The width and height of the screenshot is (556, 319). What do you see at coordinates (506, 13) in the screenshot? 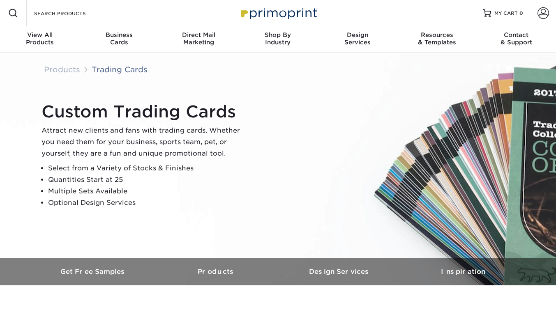
I see `span: MY CART` at bounding box center [506, 13].